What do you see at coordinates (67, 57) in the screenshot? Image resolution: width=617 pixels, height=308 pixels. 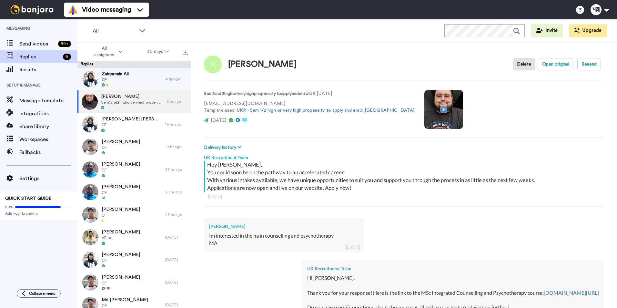 I see `div: 6` at bounding box center [67, 57].